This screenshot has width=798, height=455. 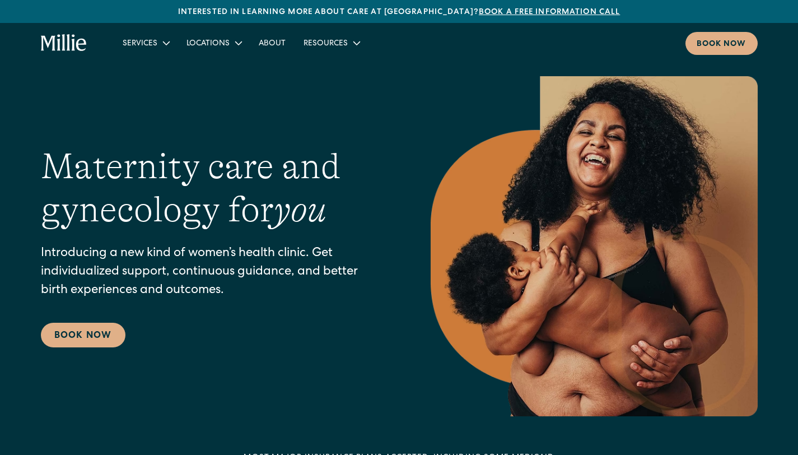 I want to click on div: Book now, so click(x=722, y=44).